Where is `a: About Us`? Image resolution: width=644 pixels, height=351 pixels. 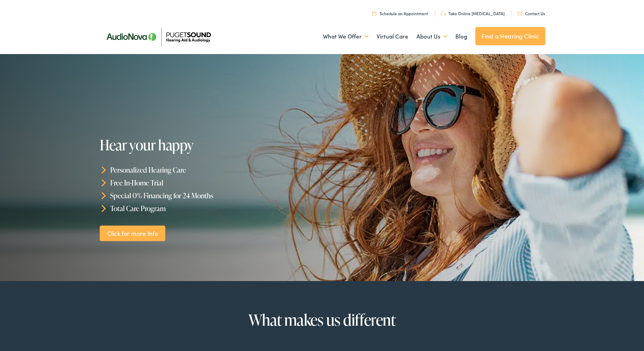 a: About Us is located at coordinates (431, 36).